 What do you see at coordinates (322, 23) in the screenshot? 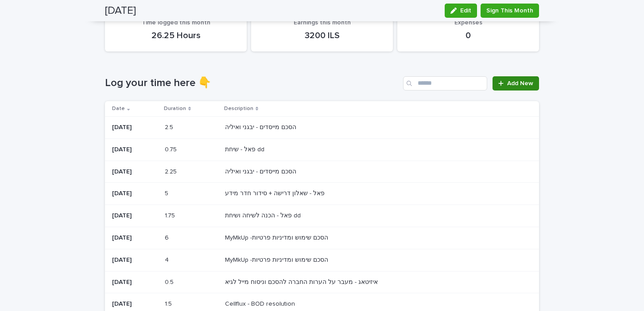
I see `span: Earnings this month` at bounding box center [322, 23].